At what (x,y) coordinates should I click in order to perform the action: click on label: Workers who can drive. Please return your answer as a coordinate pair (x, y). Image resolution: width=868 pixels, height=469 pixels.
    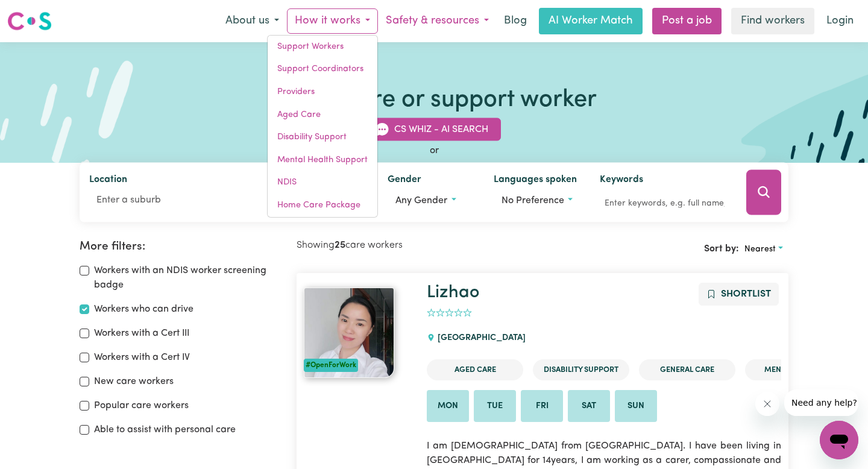
    Looking at the image, I should click on (144, 309).